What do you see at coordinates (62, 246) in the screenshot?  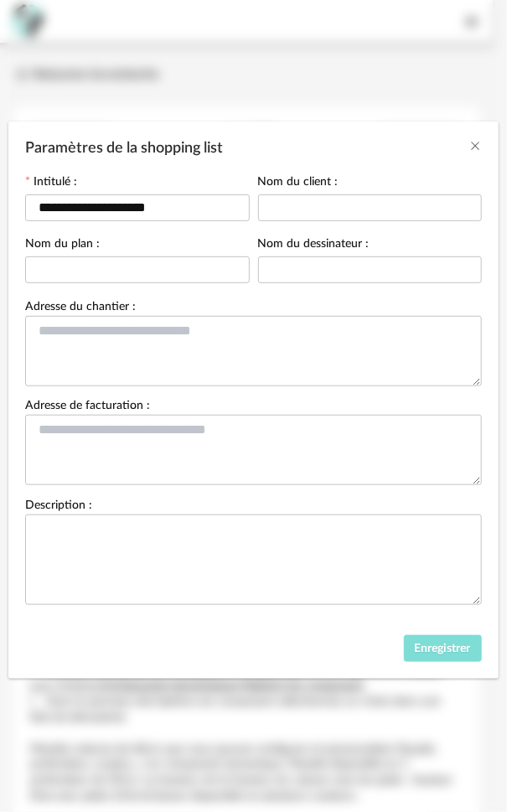 I see `label: Nom du plan :` at bounding box center [62, 246].